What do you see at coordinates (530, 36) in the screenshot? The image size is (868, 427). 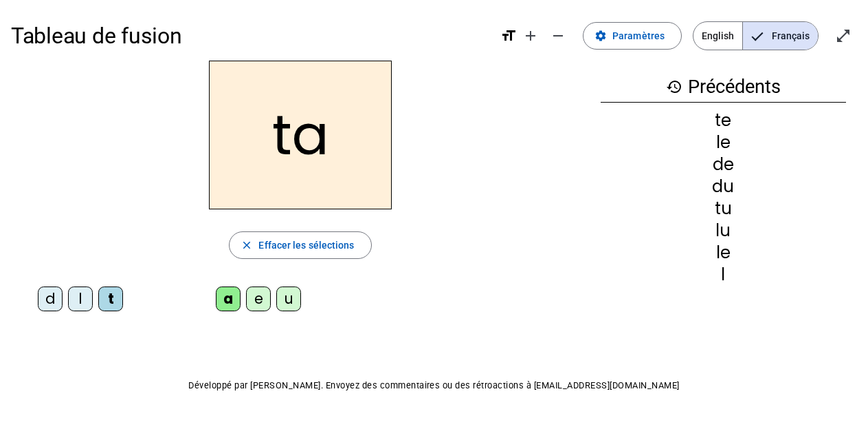 I see `mat-icon: add` at bounding box center [530, 36].